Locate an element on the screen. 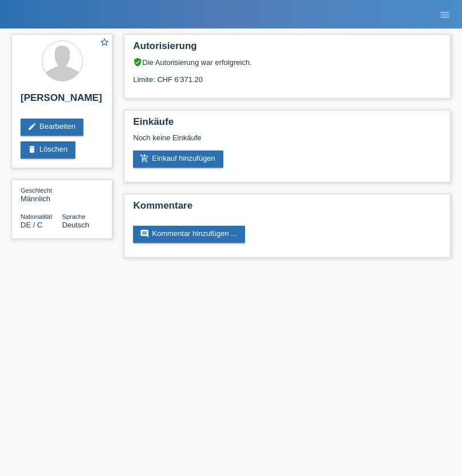 The height and width of the screenshot is (476, 462). a: deleteLöschen is located at coordinates (48, 150).